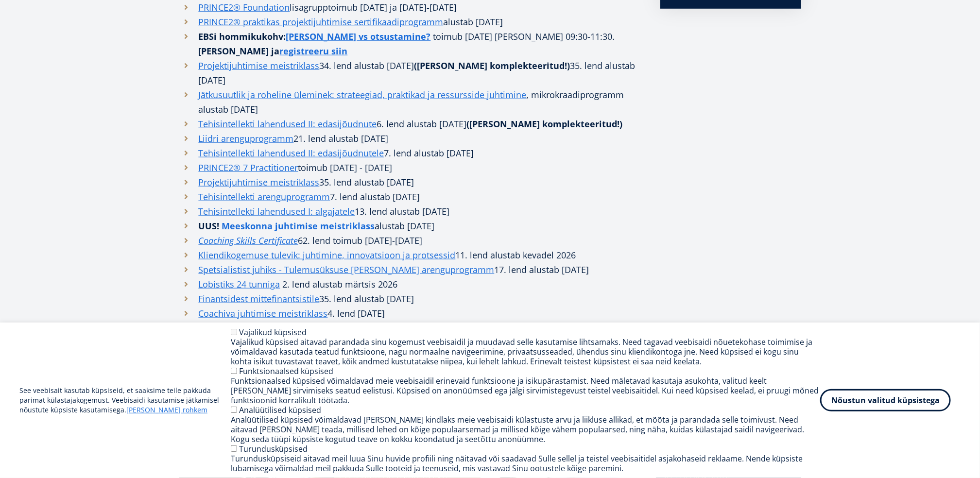 This screenshot has width=980, height=478. Describe the element at coordinates (321, 22) in the screenshot. I see `a: PRINCE2® praktikas projektijuhtimise sertifikaadiprogramm` at that location.